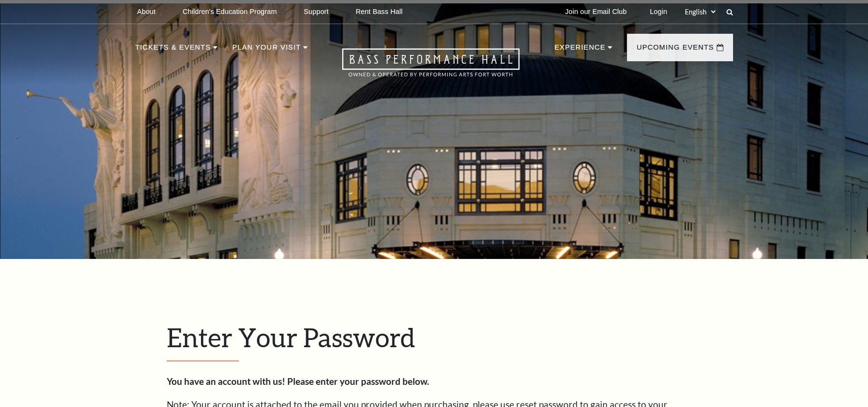 This screenshot has width=868, height=407. What do you see at coordinates (358, 381) in the screenshot?
I see `strong: Please enter your password below.` at bounding box center [358, 381].